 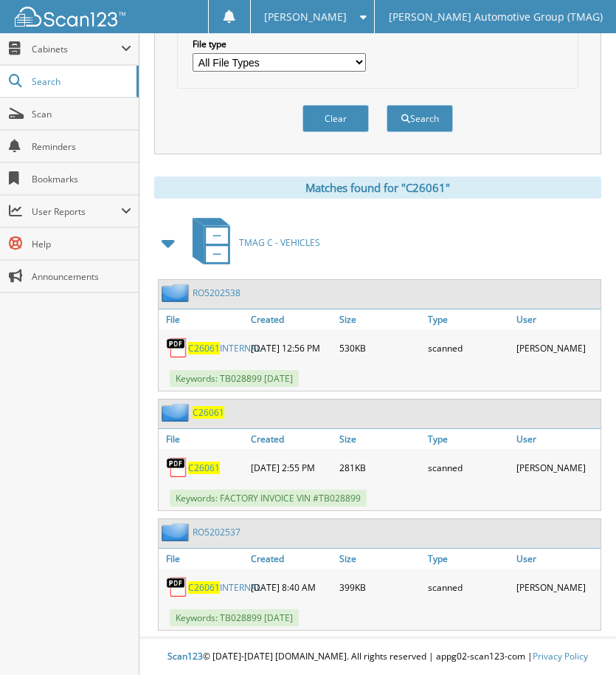 I want to click on a: RO5202537, so click(x=217, y=531).